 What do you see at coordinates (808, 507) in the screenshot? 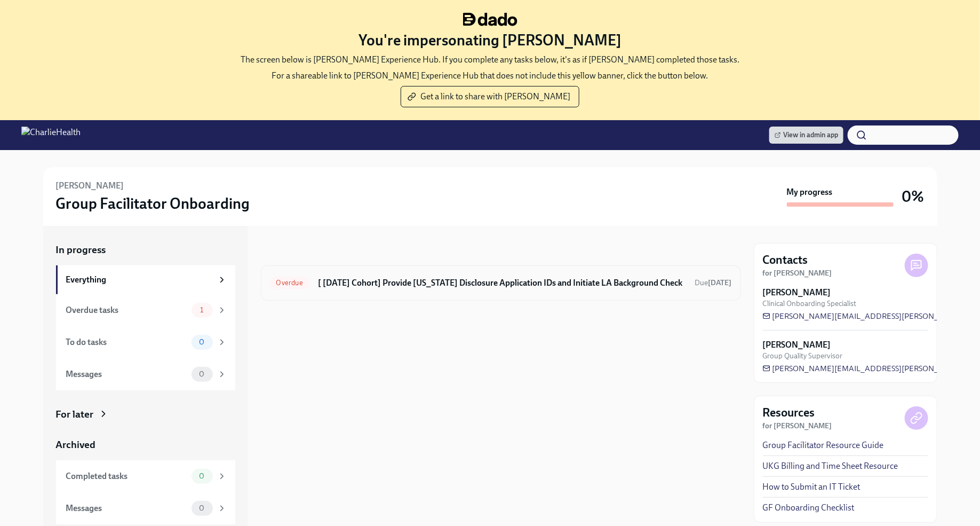
I see `a: GF Onboarding Checklist` at bounding box center [808, 507].